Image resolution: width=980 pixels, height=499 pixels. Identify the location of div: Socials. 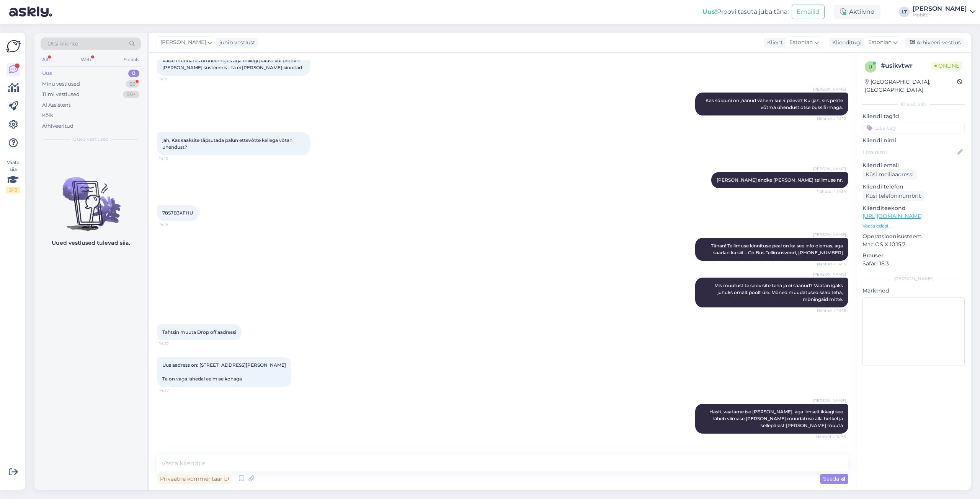
(131, 60).